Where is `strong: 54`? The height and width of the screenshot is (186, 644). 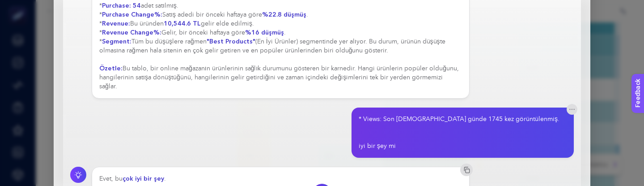
strong: 54 is located at coordinates (137, 5).